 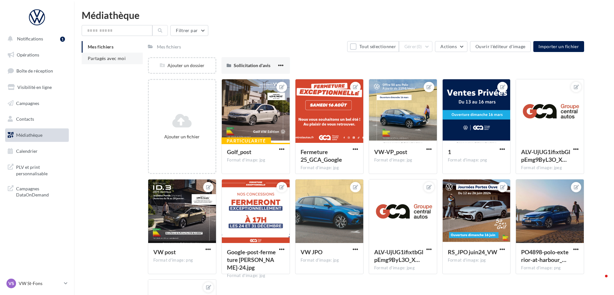 I want to click on div: Ajouter un dossier, so click(x=182, y=66).